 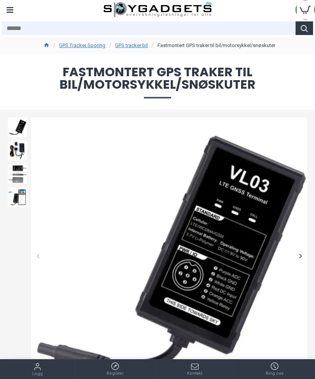 What do you see at coordinates (275, 369) in the screenshot?
I see `a: Ring oss` at bounding box center [275, 369].